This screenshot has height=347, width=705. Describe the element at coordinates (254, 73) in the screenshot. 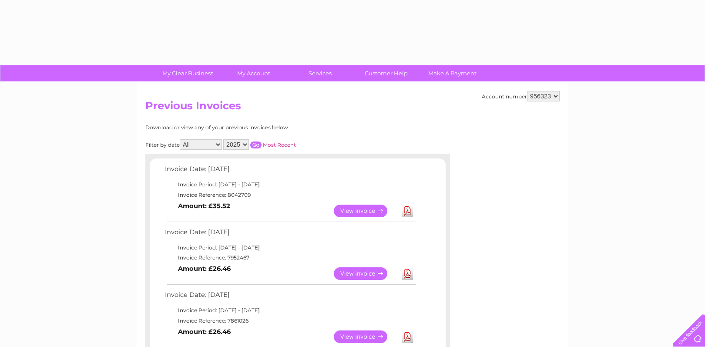

I see `a: My Account` at that location.